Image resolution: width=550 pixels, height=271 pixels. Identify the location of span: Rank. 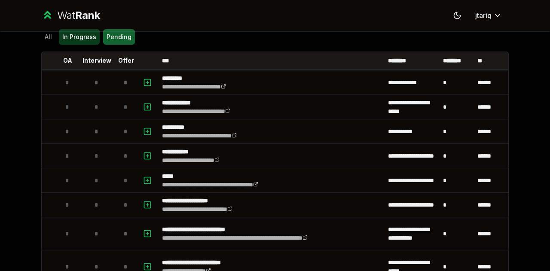
(88, 15).